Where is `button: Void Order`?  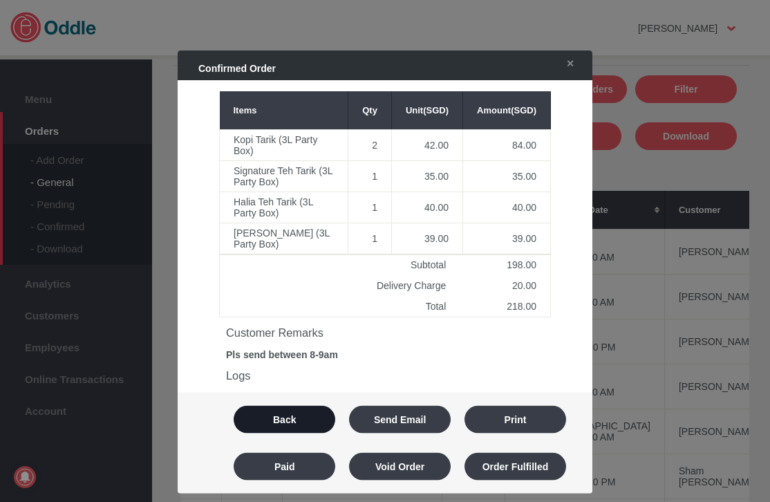 button: Void Order is located at coordinates (400, 466).